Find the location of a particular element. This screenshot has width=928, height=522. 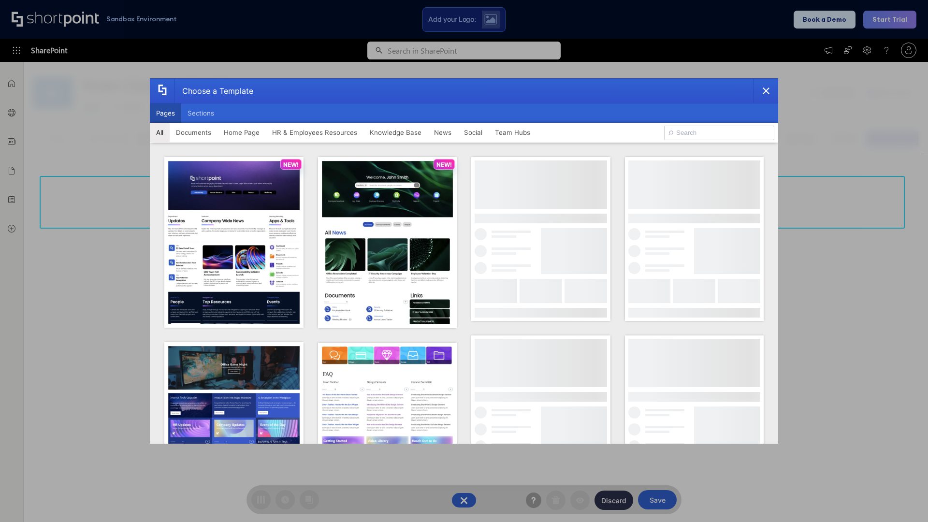

button: HR & Employees Resources is located at coordinates (315, 132).